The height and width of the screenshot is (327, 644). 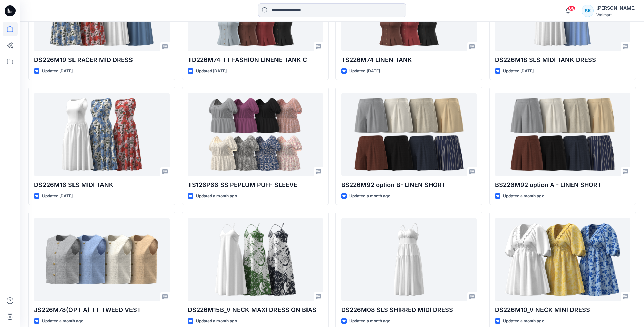 I want to click on p: DS226M08 SLS SHIRRED MIDI DRESS, so click(x=409, y=310).